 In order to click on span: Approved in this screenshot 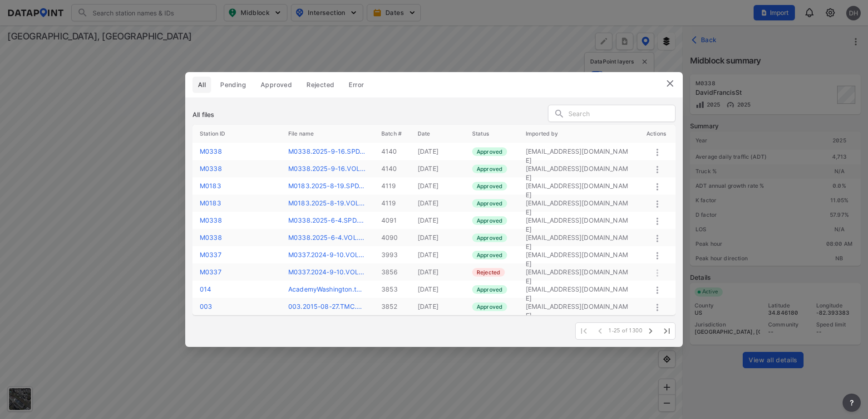, I will do `click(276, 85)`.